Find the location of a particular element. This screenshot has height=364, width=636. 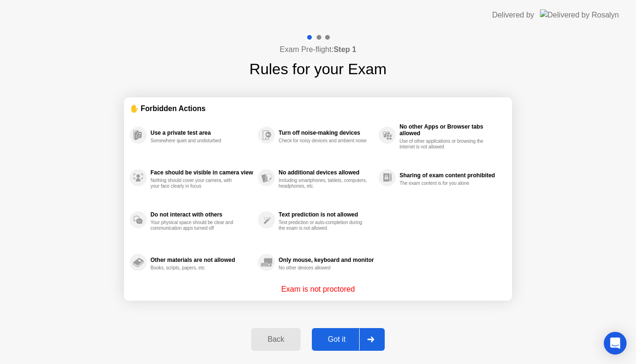

div: Text prediction or auto-completion during the exam is not allowed is located at coordinates (324, 225).